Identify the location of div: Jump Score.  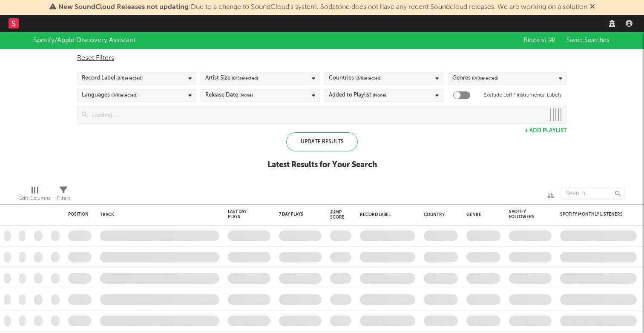
(337, 215).